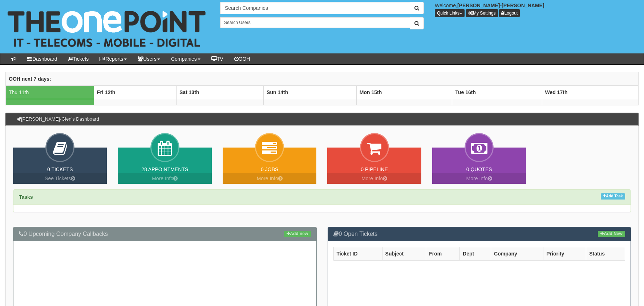  I want to click on a: 0 Jobs, so click(269, 169).